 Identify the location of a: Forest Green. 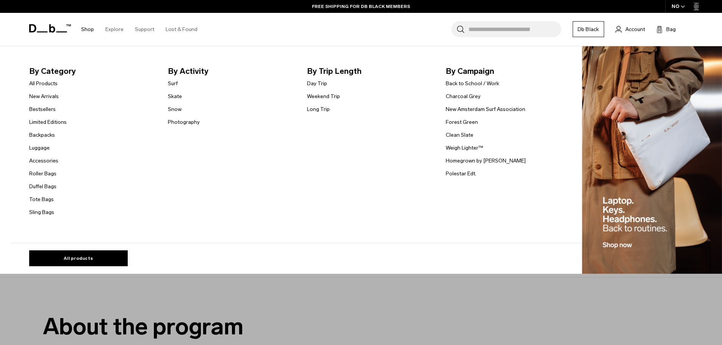
(462, 122).